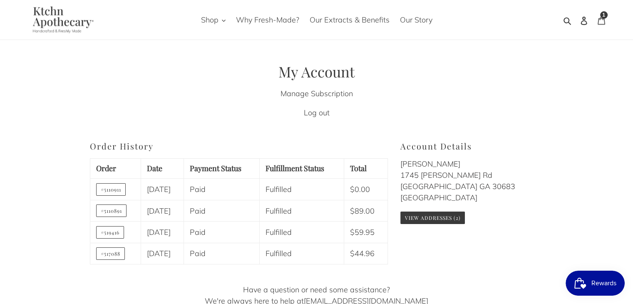  What do you see at coordinates (267, 20) in the screenshot?
I see `span: Why Fresh-Made?` at bounding box center [267, 20].